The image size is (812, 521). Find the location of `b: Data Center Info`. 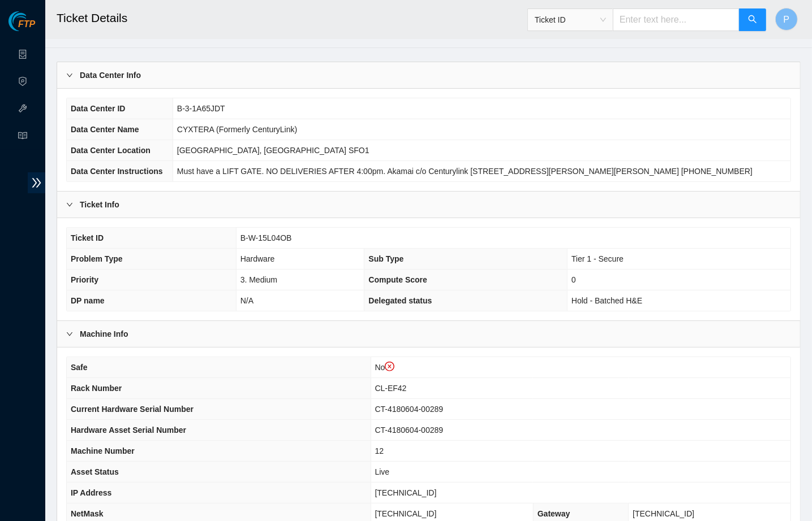

b: Data Center Info is located at coordinates (110, 75).